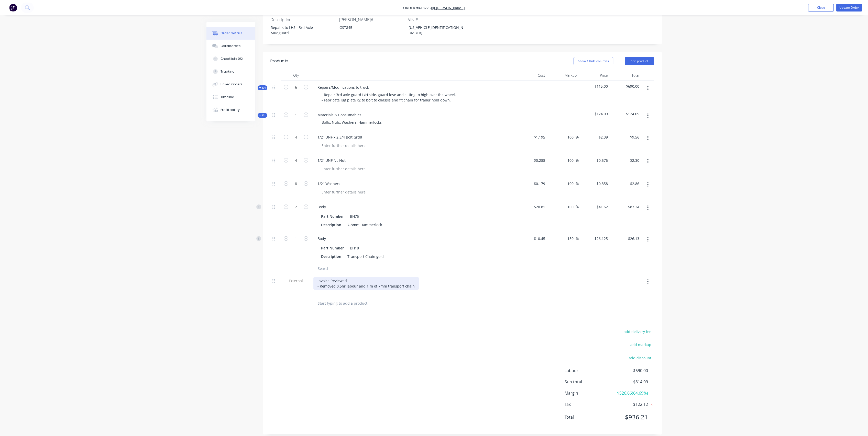  What do you see at coordinates (587, 393) in the screenshot?
I see `span: Margin` at bounding box center [587, 393].